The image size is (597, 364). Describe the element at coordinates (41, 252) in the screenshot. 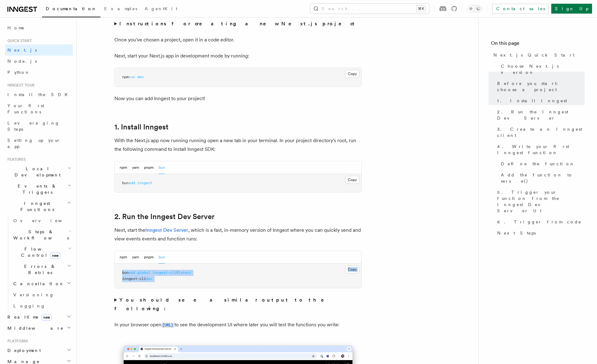

I see `button: Flow Controlnew` at that location.